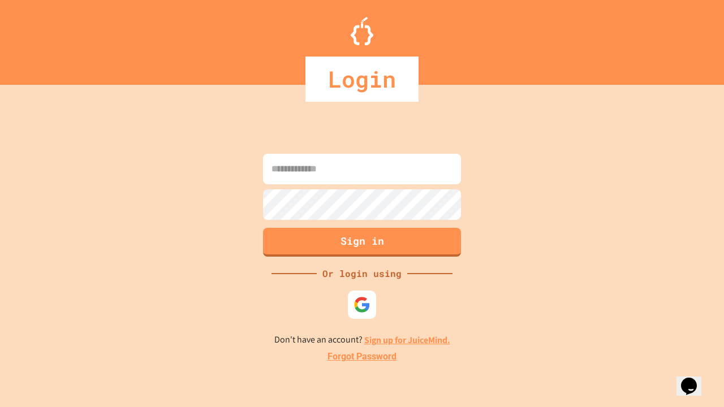  I want to click on button: Sign in, so click(362, 242).